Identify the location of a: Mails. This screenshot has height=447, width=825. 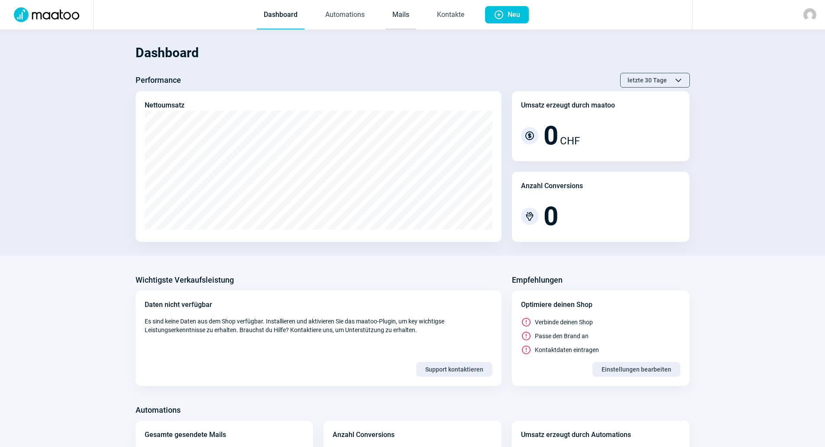
(401, 15).